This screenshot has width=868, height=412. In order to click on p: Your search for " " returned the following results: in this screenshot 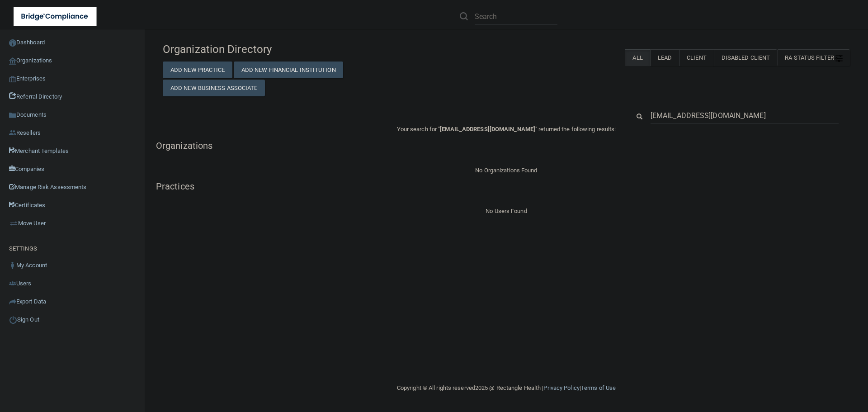, I will do `click(507, 130)`.